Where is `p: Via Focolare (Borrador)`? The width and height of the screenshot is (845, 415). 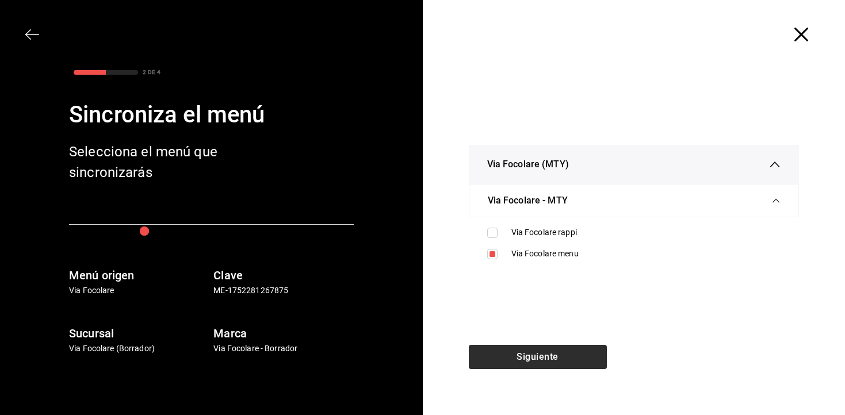 p: Via Focolare (Borrador) is located at coordinates (139, 349).